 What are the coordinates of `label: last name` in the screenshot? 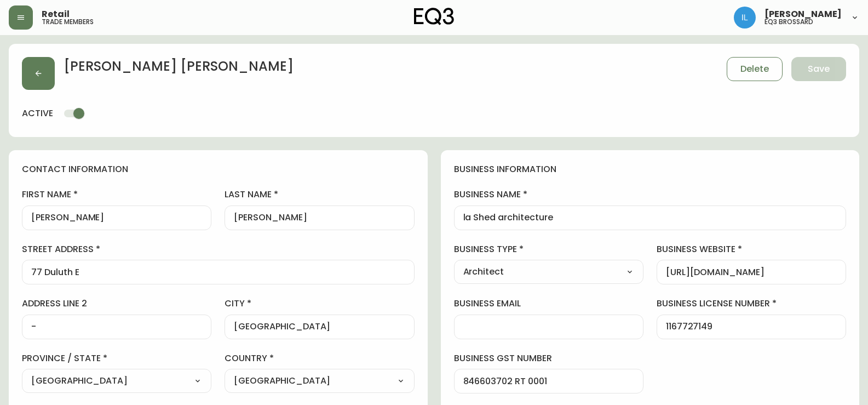 It's located at (320, 195).